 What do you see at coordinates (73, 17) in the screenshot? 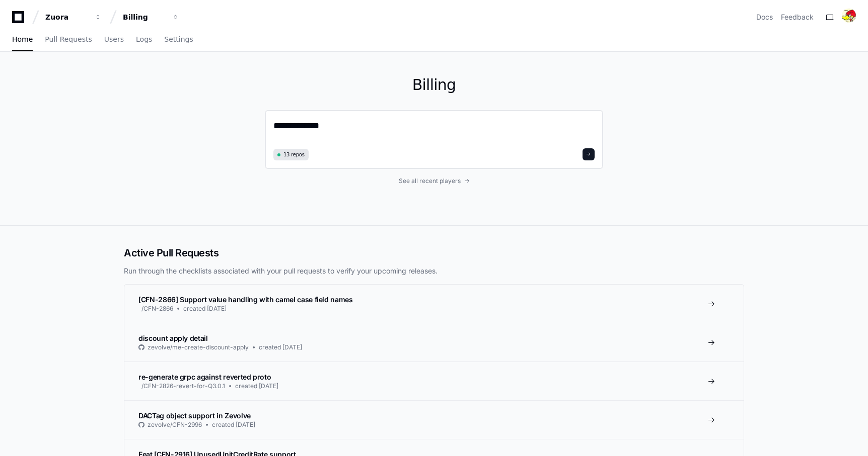
I see `button: Zuora` at bounding box center [73, 17].